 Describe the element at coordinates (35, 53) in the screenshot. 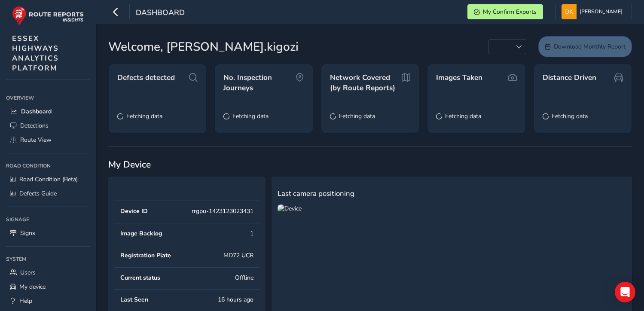

I see `span: ESSEX HIGHWAYS ANALYTICS PLATFORM` at that location.